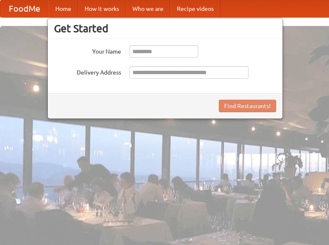  What do you see at coordinates (148, 9) in the screenshot?
I see `a: Who we are` at bounding box center [148, 9].